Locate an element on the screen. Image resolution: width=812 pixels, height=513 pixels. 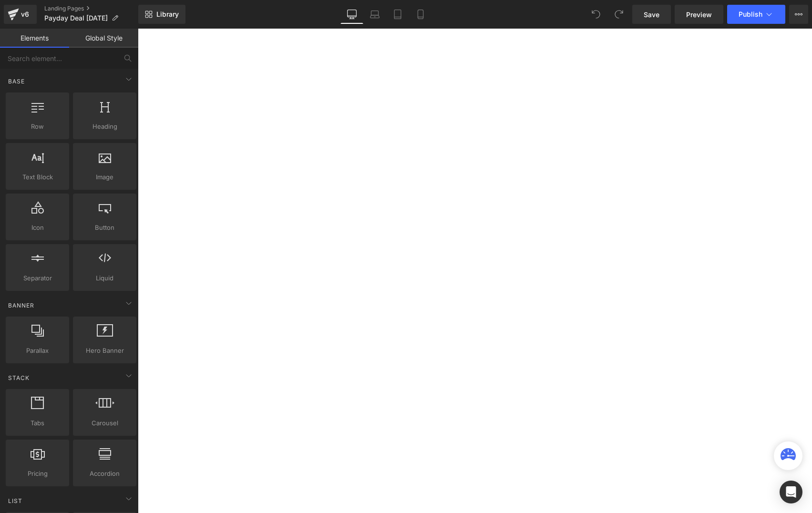
span: Hero Banner is located at coordinates (105, 351).